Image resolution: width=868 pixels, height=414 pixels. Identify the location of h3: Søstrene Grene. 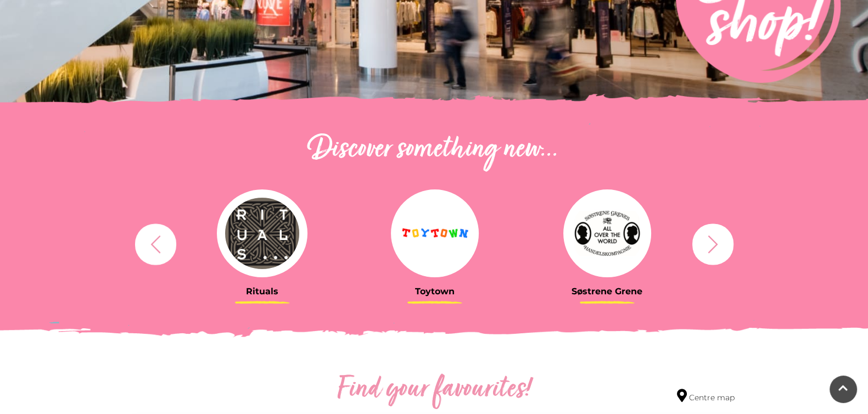
(607, 291).